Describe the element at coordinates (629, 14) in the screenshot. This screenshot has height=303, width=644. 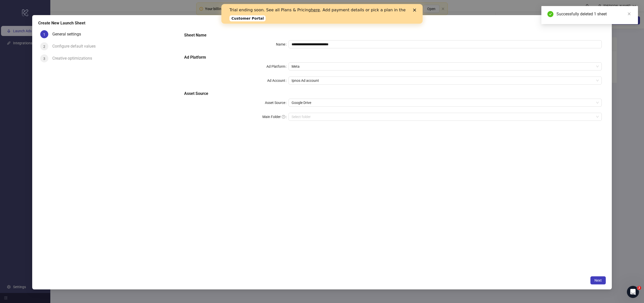
I see `a: Close` at that location.